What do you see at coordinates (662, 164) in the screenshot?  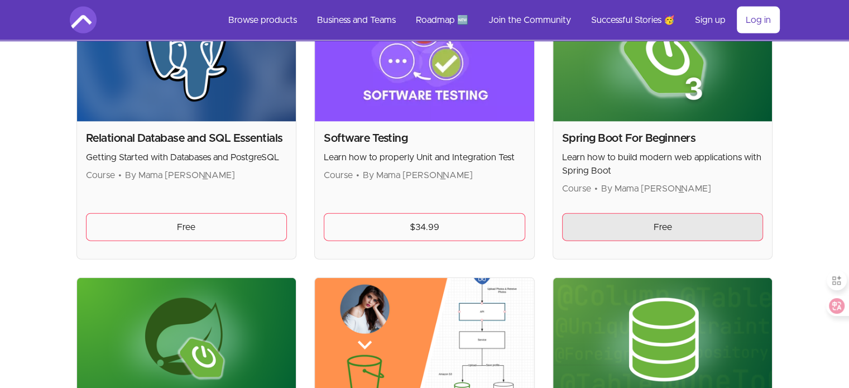 I see `p: Learn how to build modern web applications with Spring Boot` at bounding box center [662, 164].